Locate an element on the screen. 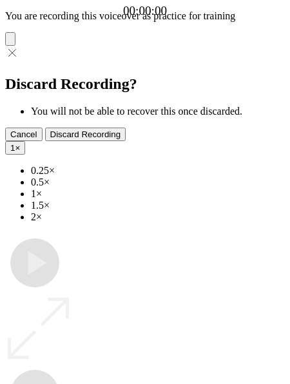  p: You are recording this voiceover as practice for training is located at coordinates (145, 16).